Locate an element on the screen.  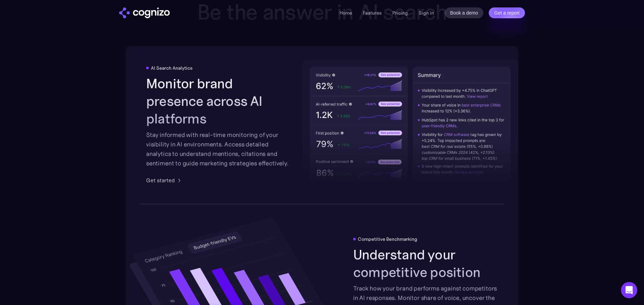
div: Open Intercom Messenger is located at coordinates (629, 290).